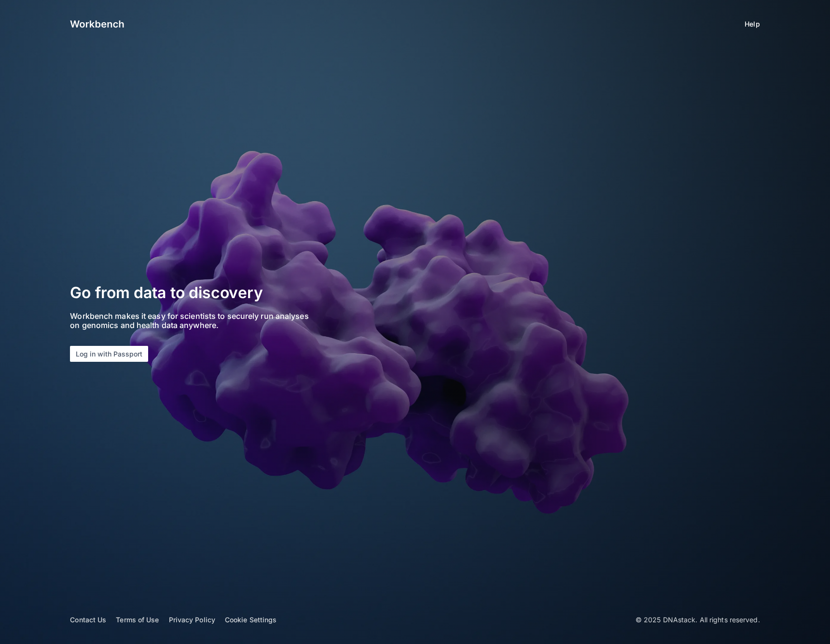  I want to click on a: Contact Us, so click(87, 620).